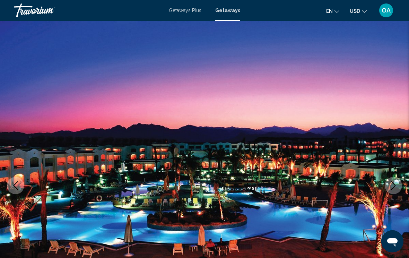 This screenshot has width=409, height=258. I want to click on a: Getaways, so click(228, 10).